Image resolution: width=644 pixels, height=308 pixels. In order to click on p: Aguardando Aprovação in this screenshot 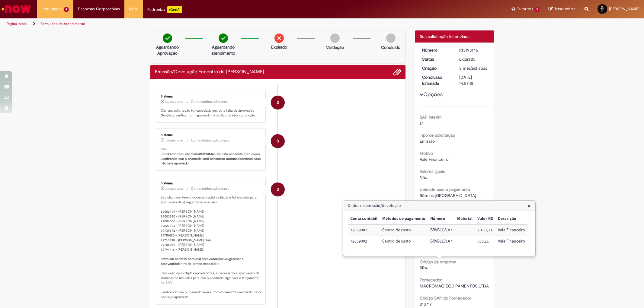, I will do `click(167, 50)`.